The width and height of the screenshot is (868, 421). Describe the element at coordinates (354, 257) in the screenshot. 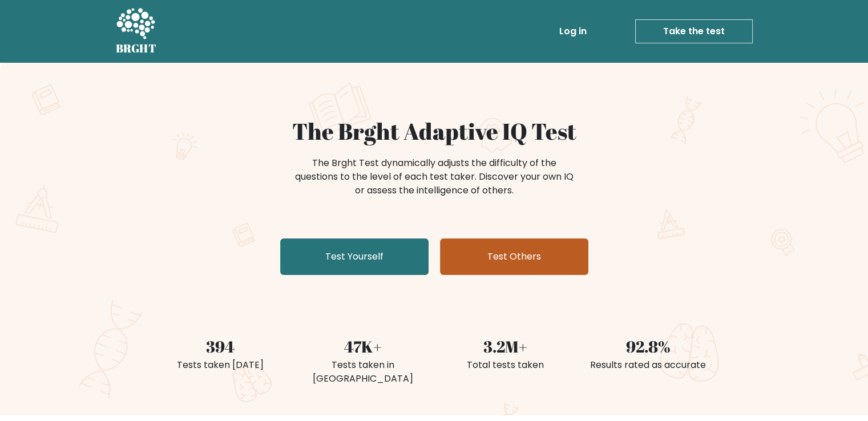

I see `a: Test Yourself` at that location.